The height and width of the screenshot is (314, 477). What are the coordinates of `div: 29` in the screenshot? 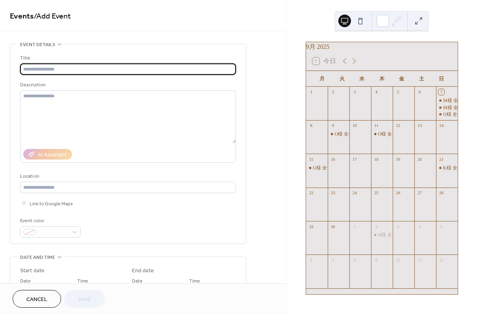 It's located at (311, 226).